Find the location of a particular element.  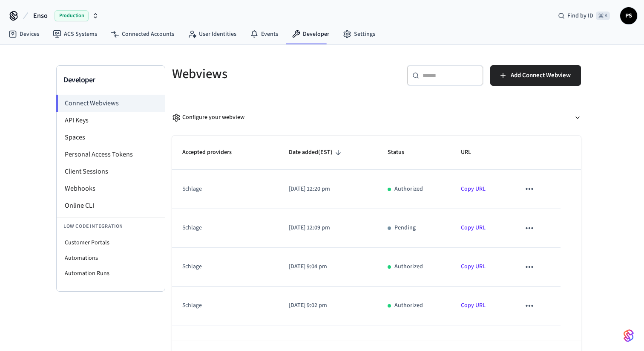

p: Pending is located at coordinates (405, 228).